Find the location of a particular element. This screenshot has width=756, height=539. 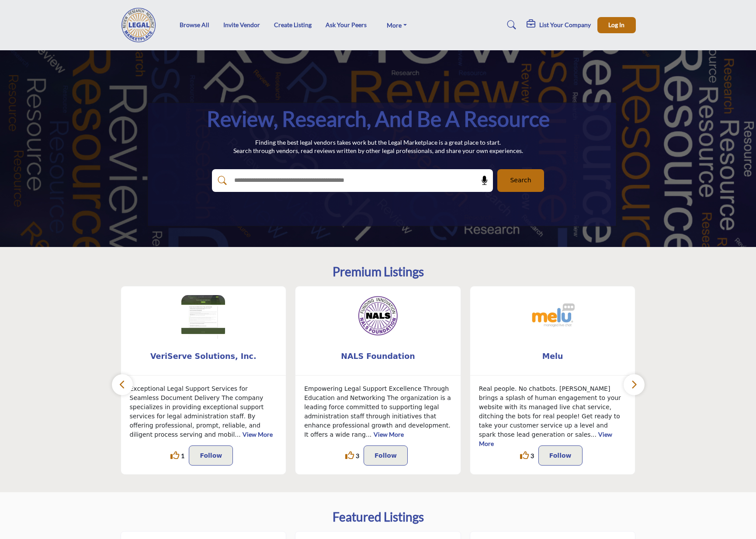

p: Exceptional Legal Support Services for Seamless Document Delivery The company specializes in prov... is located at coordinates (204, 412).